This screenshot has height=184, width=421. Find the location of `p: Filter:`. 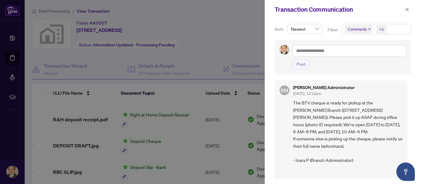

p: Filter: is located at coordinates (333, 30).